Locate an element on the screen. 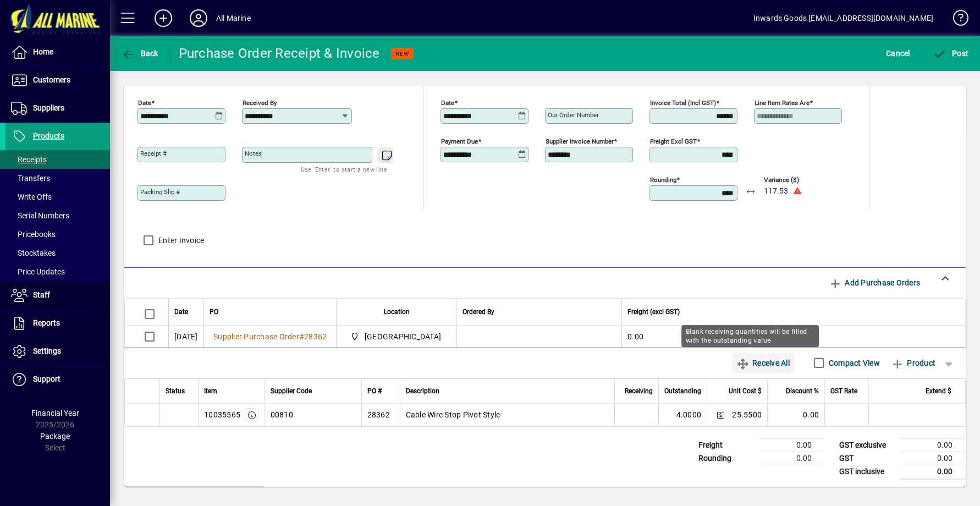 This screenshot has width=980, height=506. div: Blank receiving quantities will be filled with the outstanding value is located at coordinates (750, 337).